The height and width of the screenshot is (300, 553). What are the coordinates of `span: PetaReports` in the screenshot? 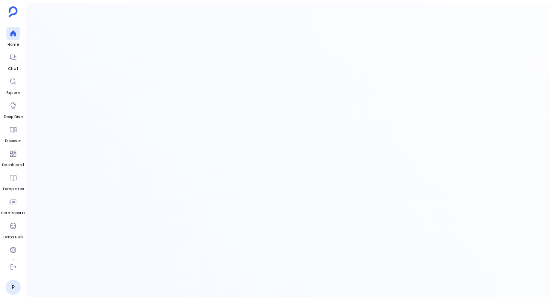 It's located at (13, 213).